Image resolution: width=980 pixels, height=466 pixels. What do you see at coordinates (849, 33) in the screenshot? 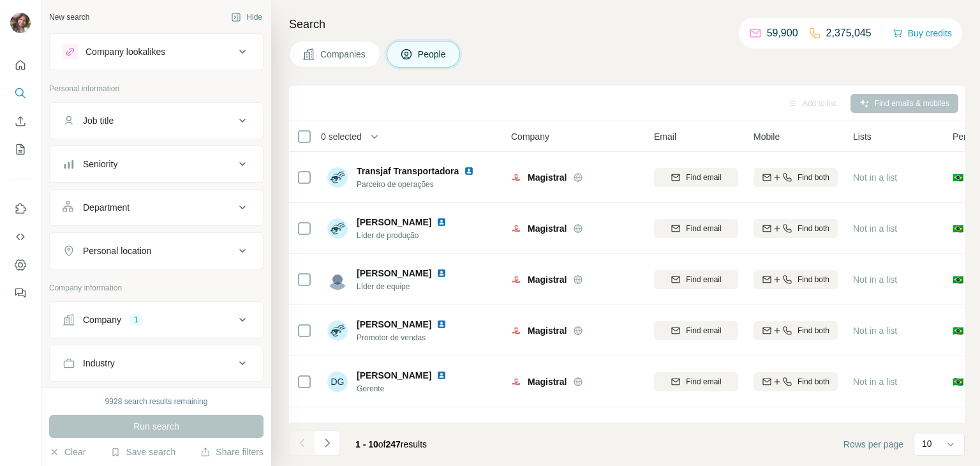
I see `p: 2,375,045` at bounding box center [849, 33].